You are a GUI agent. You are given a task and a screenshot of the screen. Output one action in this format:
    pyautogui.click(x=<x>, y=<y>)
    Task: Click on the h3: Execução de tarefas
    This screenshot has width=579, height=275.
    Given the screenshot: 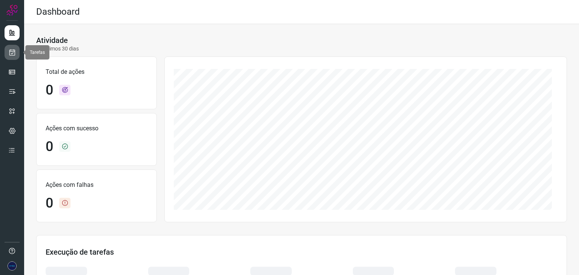 What is the action you would take?
    pyautogui.click(x=302, y=252)
    